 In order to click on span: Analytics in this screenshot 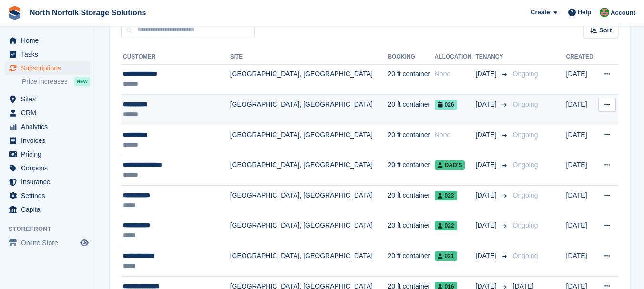, I will do `click(50, 127)`.